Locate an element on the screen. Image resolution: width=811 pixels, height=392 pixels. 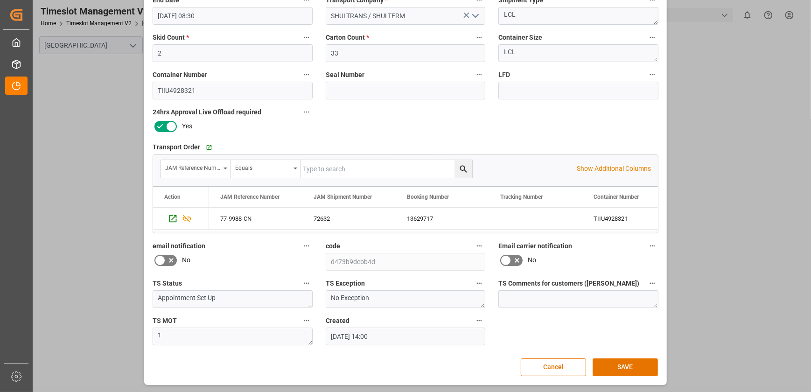
button: TS MOT is located at coordinates (307, 321).